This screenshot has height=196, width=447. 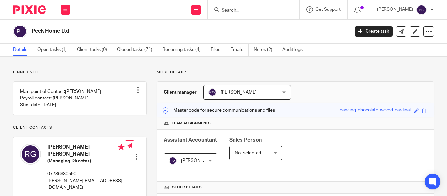 What do you see at coordinates (295, 50) in the screenshot?
I see `a: Audit logs` at bounding box center [295, 50].